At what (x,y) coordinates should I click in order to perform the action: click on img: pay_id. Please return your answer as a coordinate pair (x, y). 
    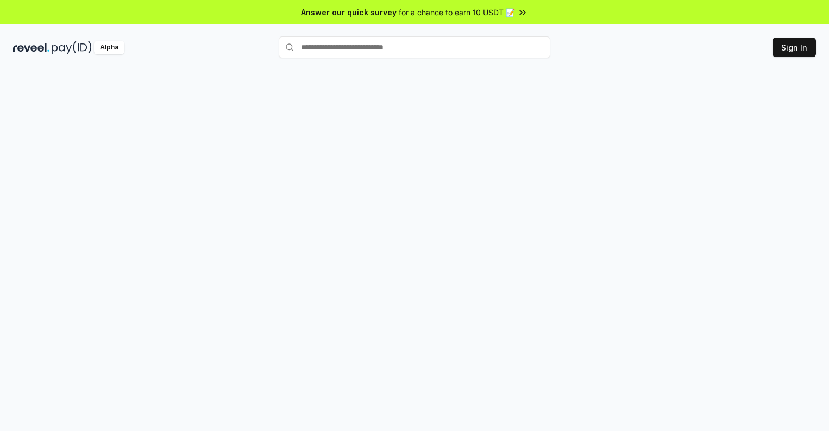
    Looking at the image, I should click on (72, 47).